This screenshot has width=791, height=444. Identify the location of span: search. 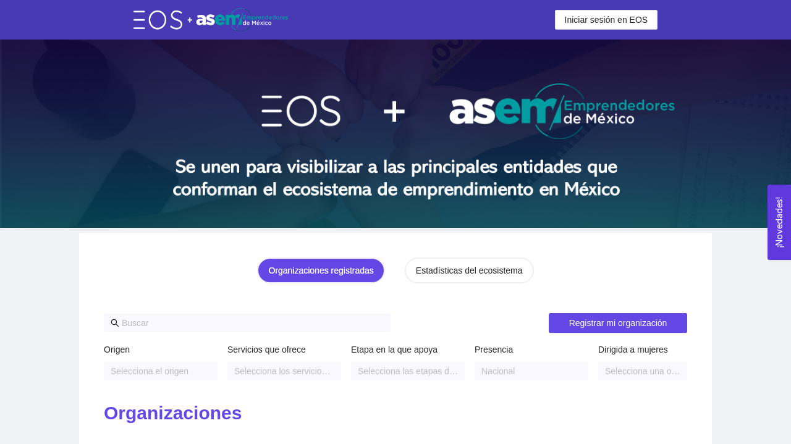
(115, 323).